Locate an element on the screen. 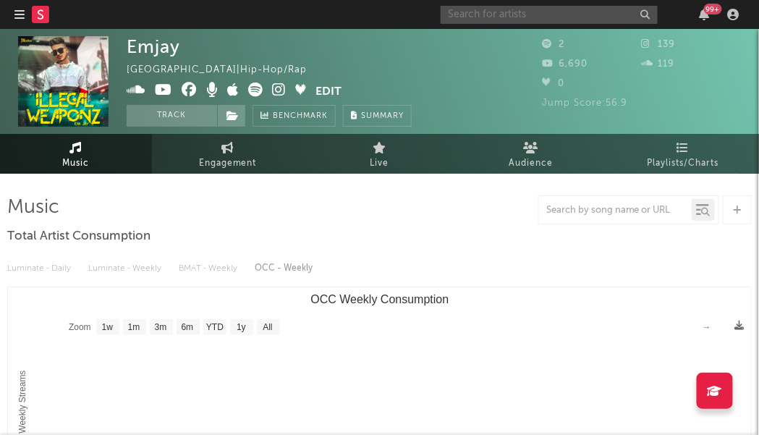 The width and height of the screenshot is (759, 435). a: Playlists/Charts is located at coordinates (683, 153).